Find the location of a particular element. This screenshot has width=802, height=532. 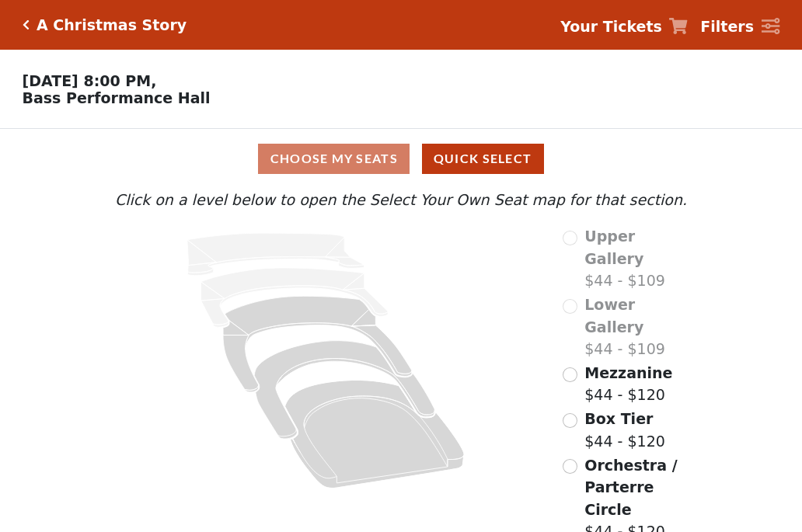

span: Upper Gallery is located at coordinates (614, 247).